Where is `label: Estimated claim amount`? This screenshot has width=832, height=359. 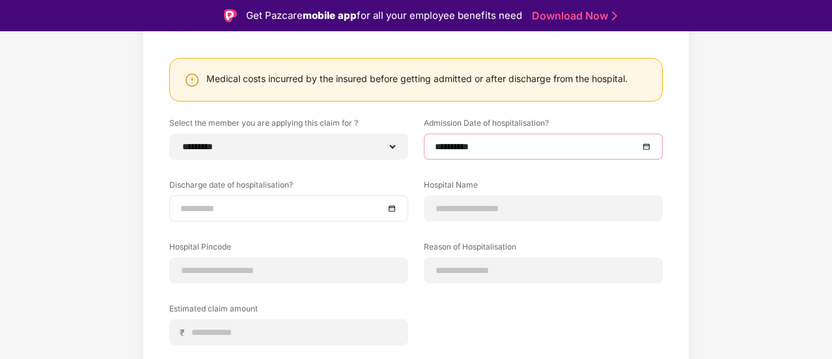
label: Estimated claim amount is located at coordinates (289, 311).